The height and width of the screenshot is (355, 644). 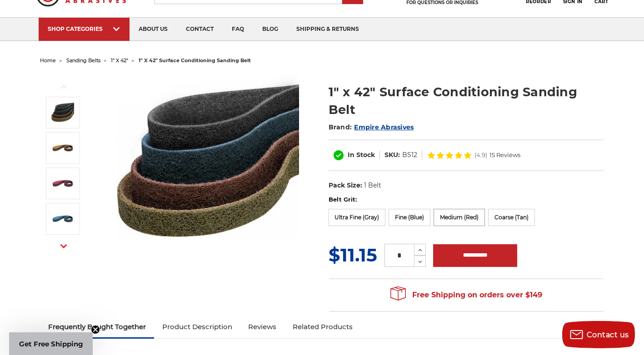 I want to click on a: Reviews, so click(x=262, y=327).